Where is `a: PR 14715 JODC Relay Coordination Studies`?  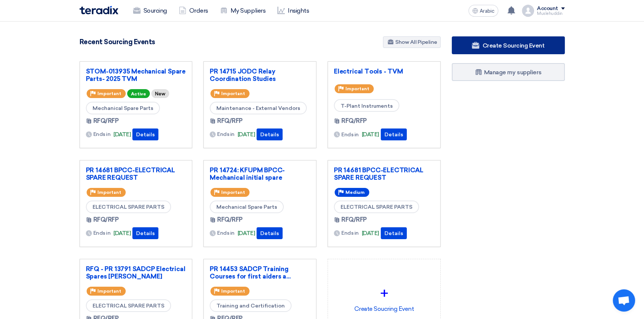 a: PR 14715 JODC Relay Coordination Studies is located at coordinates (259, 75).